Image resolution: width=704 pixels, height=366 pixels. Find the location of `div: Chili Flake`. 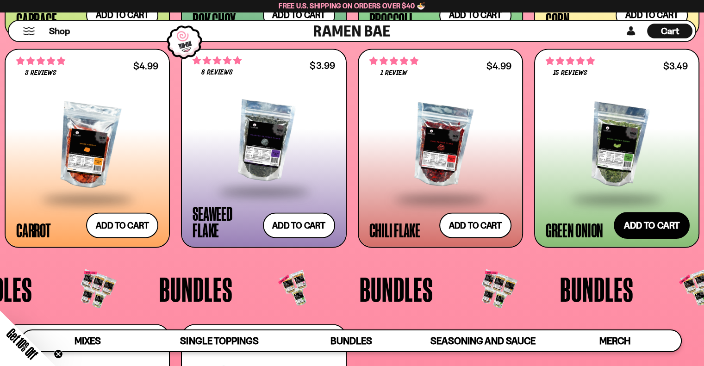

div: Chili Flake is located at coordinates (395, 230).